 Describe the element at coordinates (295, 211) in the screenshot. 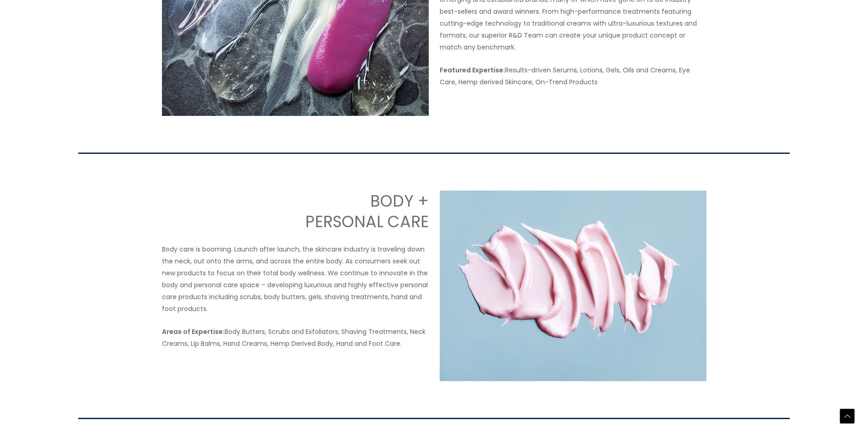

I see `h2: BODY + PERSONAL CARE` at that location.